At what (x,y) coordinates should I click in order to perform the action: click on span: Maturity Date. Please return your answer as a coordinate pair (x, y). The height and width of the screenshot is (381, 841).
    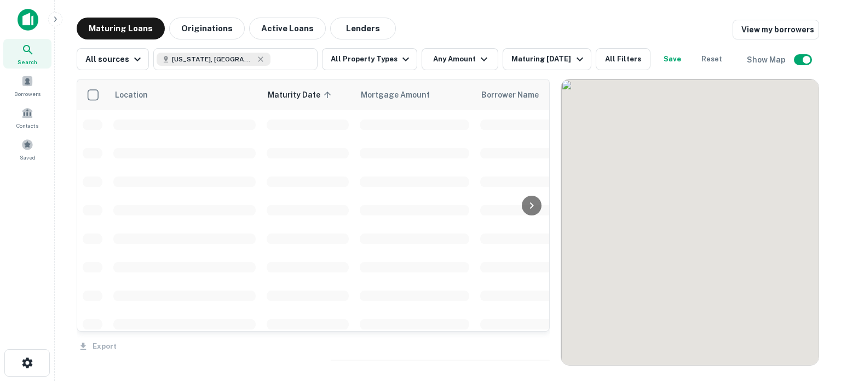
    Looking at the image, I should click on (301, 95).